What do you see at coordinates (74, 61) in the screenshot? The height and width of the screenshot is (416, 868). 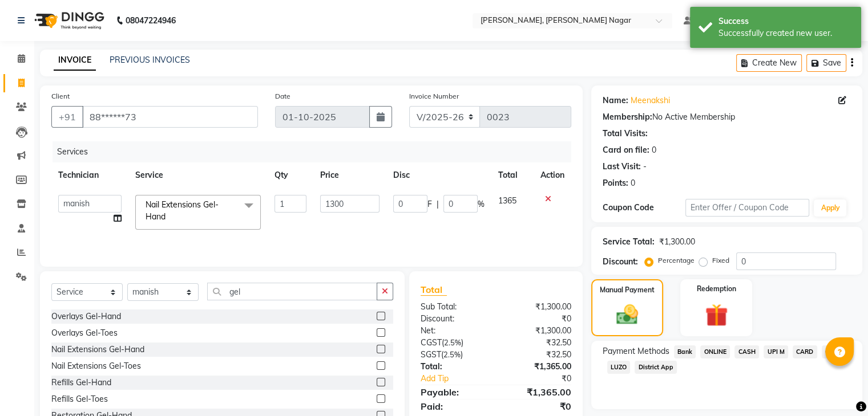 I see `a: INVOICE` at bounding box center [74, 61].